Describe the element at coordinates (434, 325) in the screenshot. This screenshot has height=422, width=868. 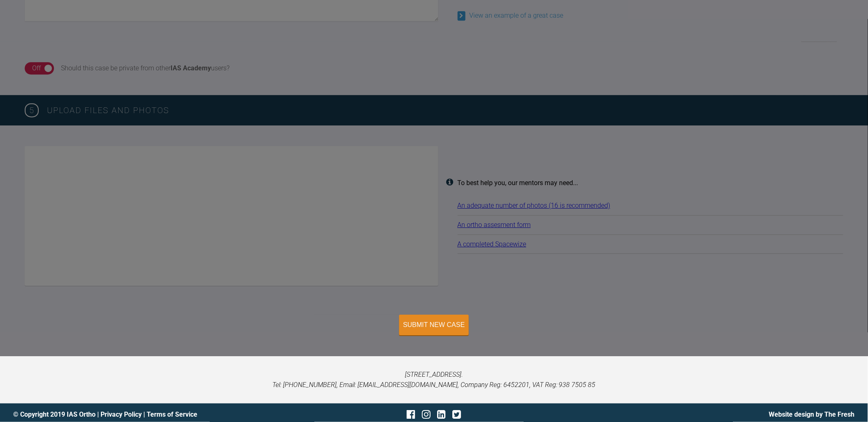
I see `div: Submit New Case` at that location.